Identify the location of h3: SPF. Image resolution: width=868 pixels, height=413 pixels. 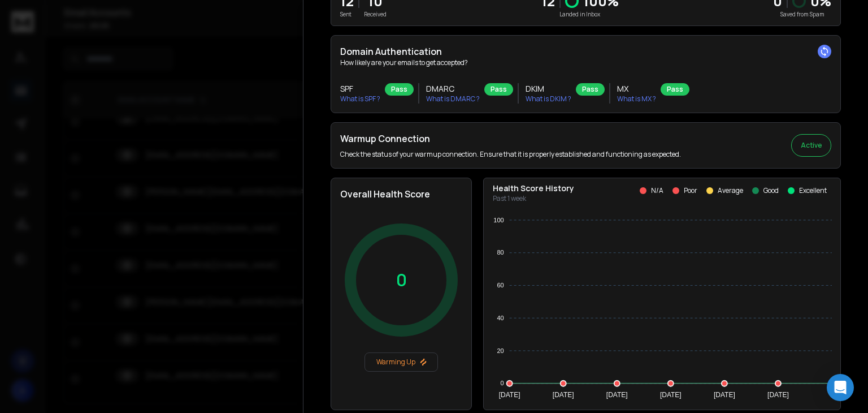
(360, 89).